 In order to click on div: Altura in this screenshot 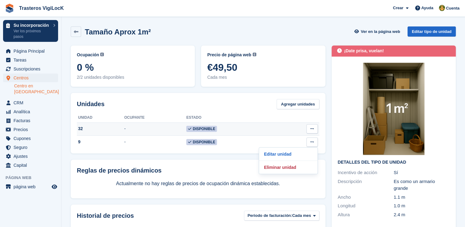, I will do `click(366, 215)`.